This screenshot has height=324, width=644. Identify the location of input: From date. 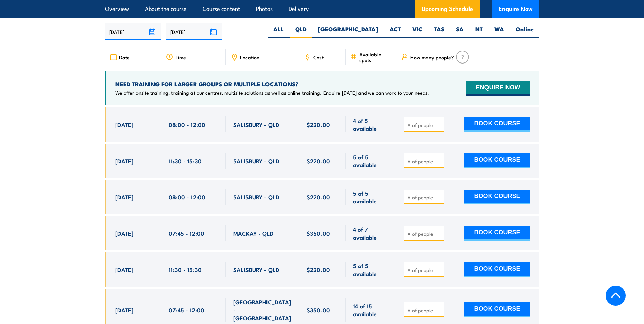
(133, 32).